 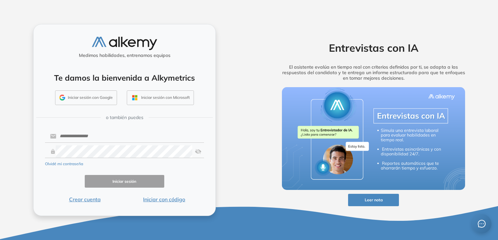 What do you see at coordinates (373, 200) in the screenshot?
I see `button: Leer nota` at bounding box center [373, 200].